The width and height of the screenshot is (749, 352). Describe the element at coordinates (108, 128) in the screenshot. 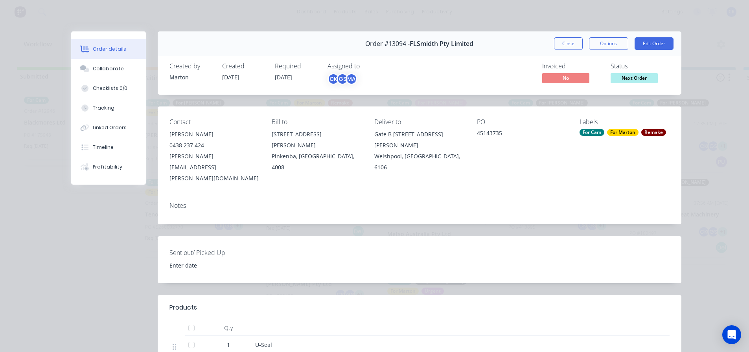

I see `button: Linked Orders` at that location.